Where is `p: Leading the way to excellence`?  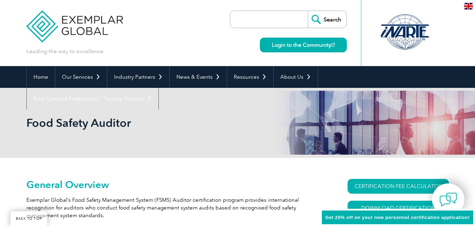
p: Leading the way to excellence is located at coordinates (65, 51).